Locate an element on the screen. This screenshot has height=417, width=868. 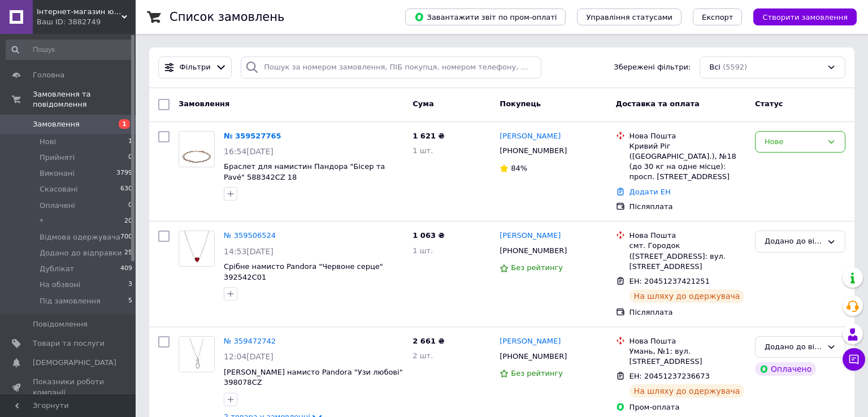
span: 3 is located at coordinates (130, 285).